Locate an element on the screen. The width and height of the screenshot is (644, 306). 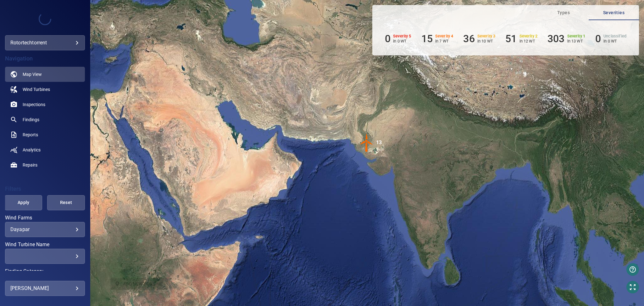
gmp-advanced-marker: 13 is located at coordinates (366, 143).